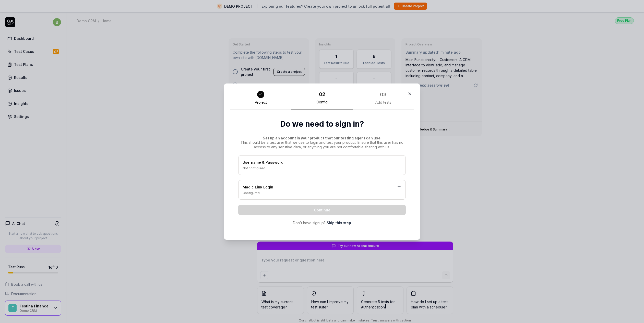  What do you see at coordinates (309, 222) in the screenshot?
I see `span: Don't have signup?` at bounding box center [309, 222].